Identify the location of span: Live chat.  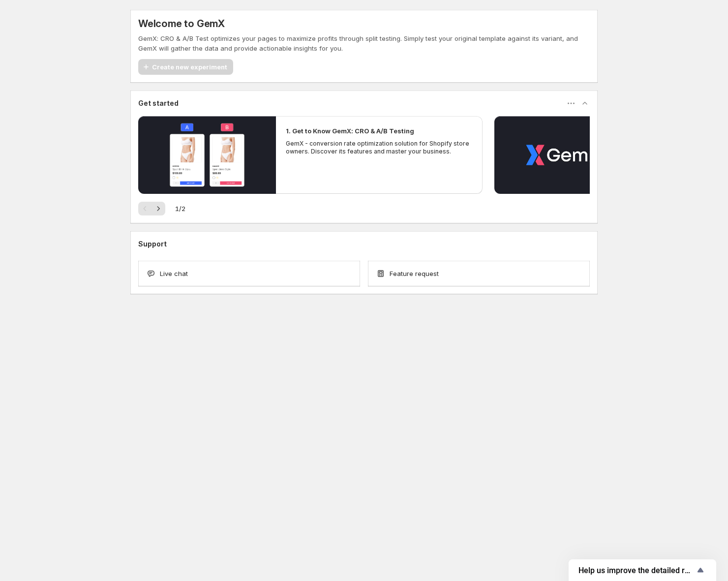
(174, 274).